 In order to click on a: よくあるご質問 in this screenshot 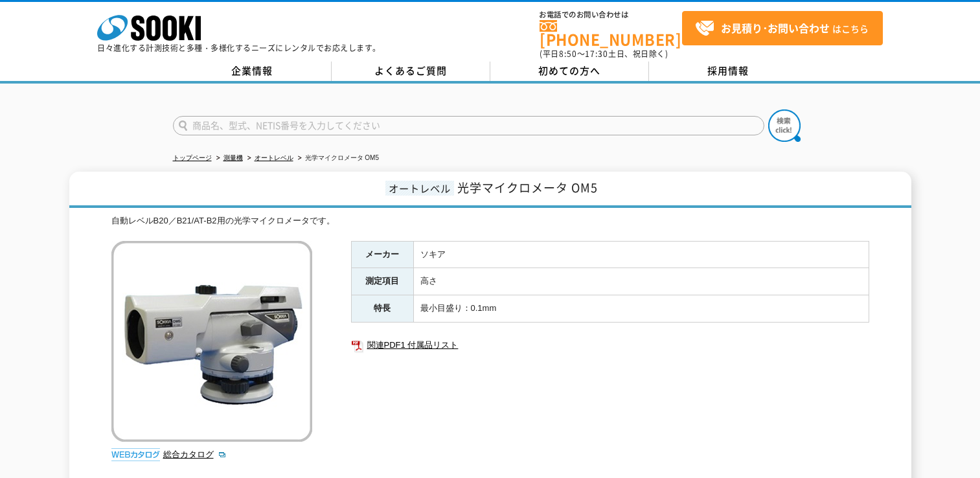, I will do `click(411, 72)`.